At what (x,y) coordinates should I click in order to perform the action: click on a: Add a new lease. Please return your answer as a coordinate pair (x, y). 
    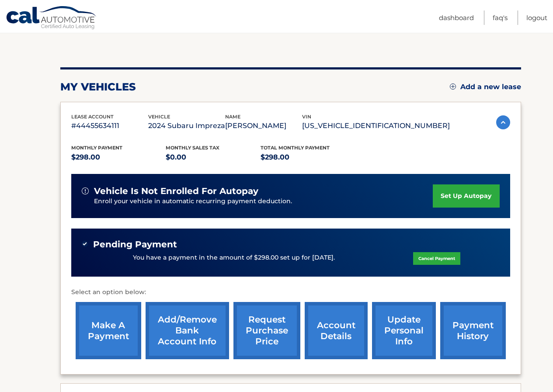
    Looking at the image, I should click on (485, 87).